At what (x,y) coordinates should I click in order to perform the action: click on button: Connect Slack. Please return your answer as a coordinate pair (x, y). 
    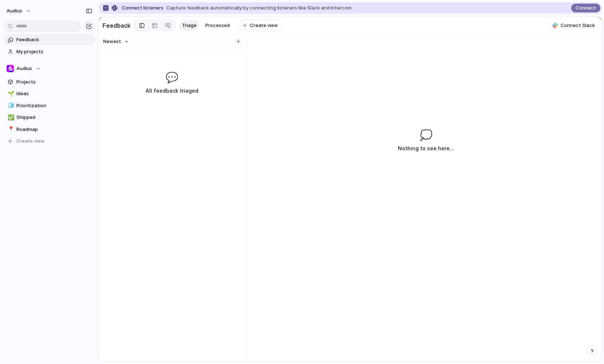
    Looking at the image, I should click on (574, 25).